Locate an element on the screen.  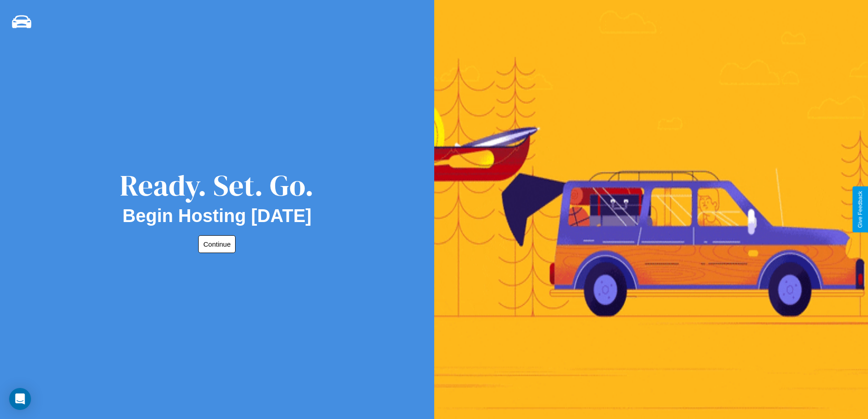
button: Continue is located at coordinates (217, 244).